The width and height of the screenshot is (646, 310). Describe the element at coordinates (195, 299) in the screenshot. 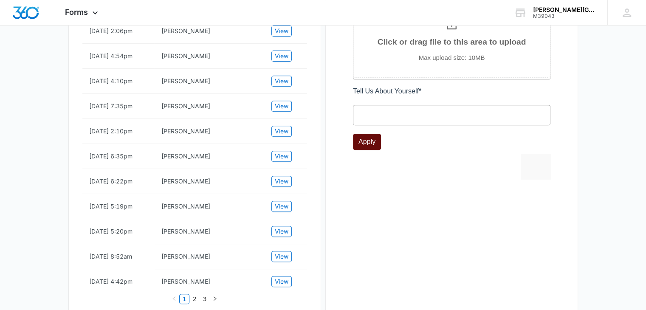

I see `li: 2` at that location.